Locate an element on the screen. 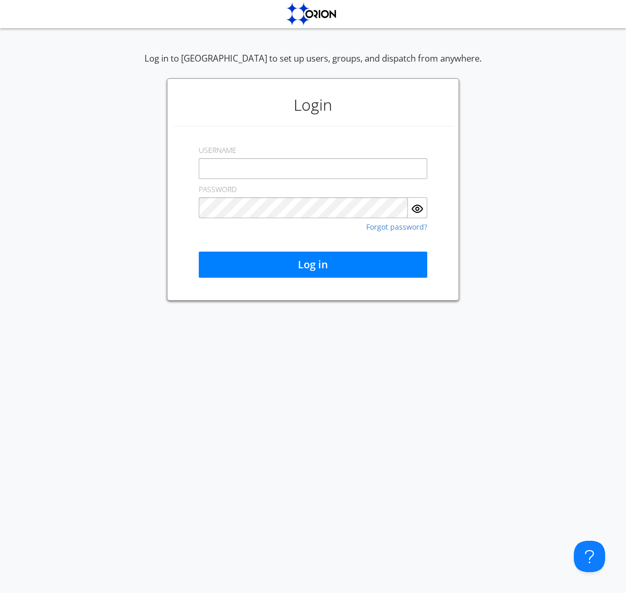  a: Forgot password? is located at coordinates (397, 227).